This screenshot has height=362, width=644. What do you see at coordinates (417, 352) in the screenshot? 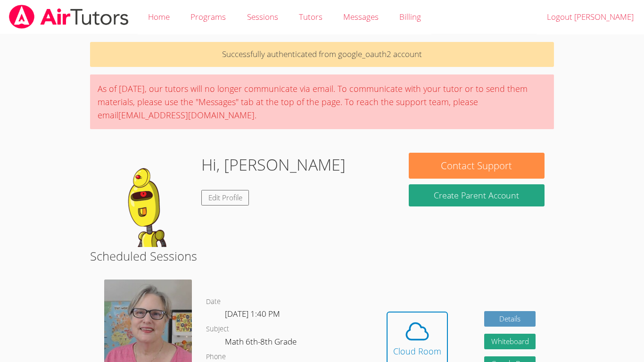
I see `div: Cloud Room` at bounding box center [417, 352].